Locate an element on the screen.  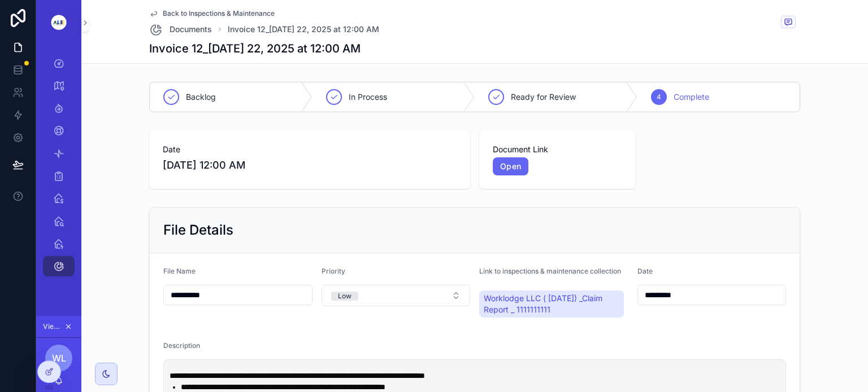
span: Description is located at coordinates (181, 345).